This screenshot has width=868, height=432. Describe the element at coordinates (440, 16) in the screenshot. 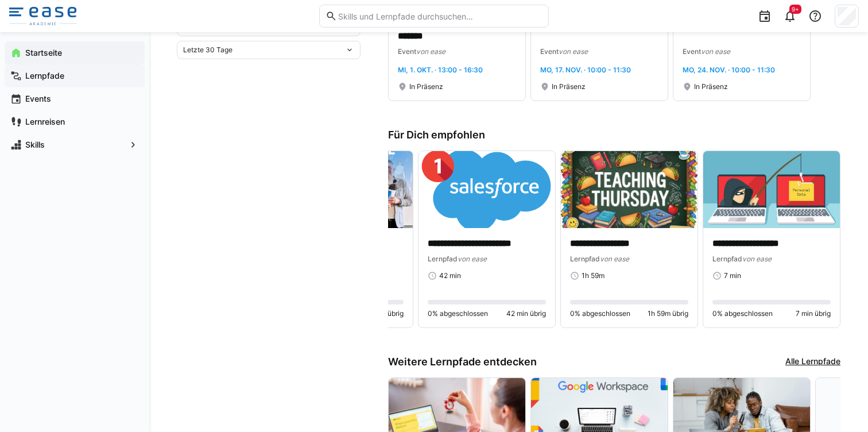

I see `input: Skills und Lernpfade durchsuchen…` at that location.